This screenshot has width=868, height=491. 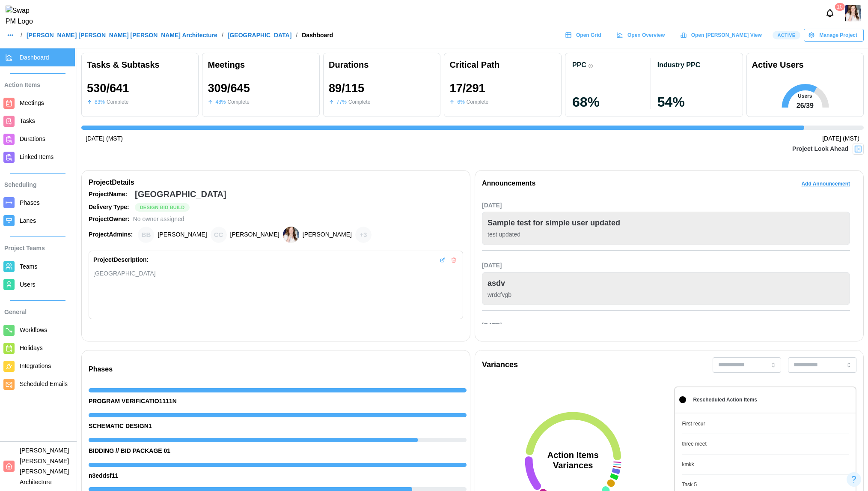 I want to click on div: 54 %, so click(x=697, y=102).